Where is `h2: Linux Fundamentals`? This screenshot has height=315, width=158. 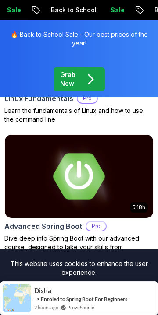 h2: Linux Fundamentals is located at coordinates (39, 99).